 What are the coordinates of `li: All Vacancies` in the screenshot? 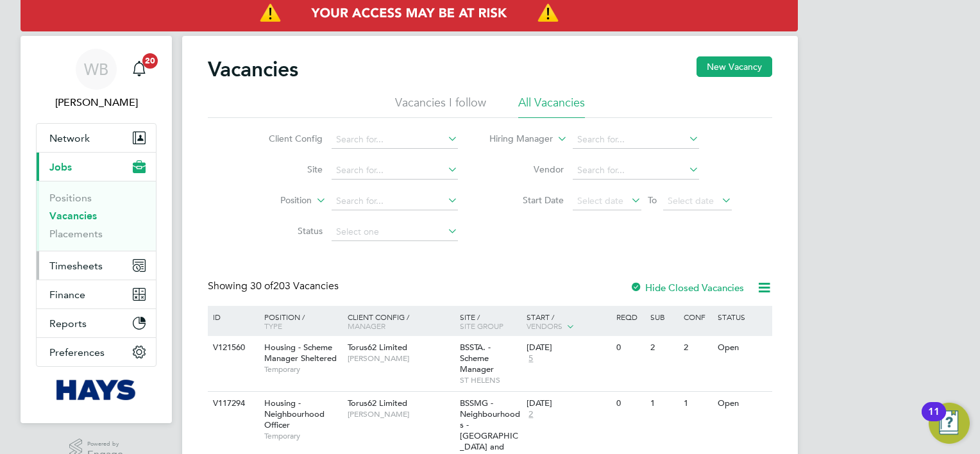 It's located at (551, 106).